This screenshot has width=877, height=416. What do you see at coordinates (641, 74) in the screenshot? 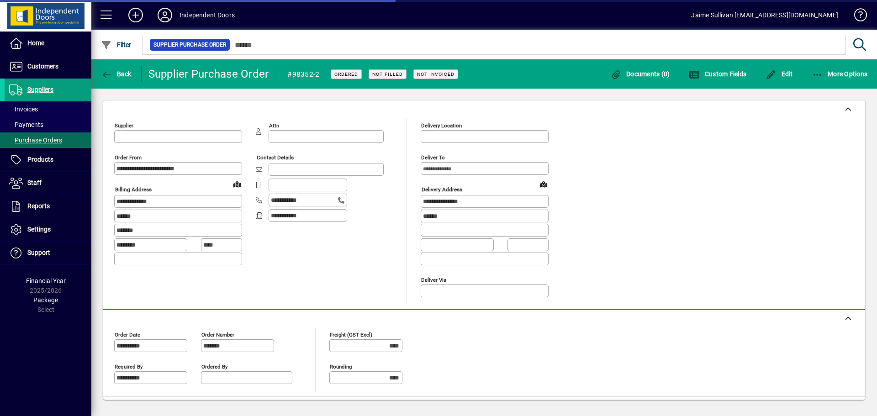
I see `span: Documents (0)` at bounding box center [641, 74].